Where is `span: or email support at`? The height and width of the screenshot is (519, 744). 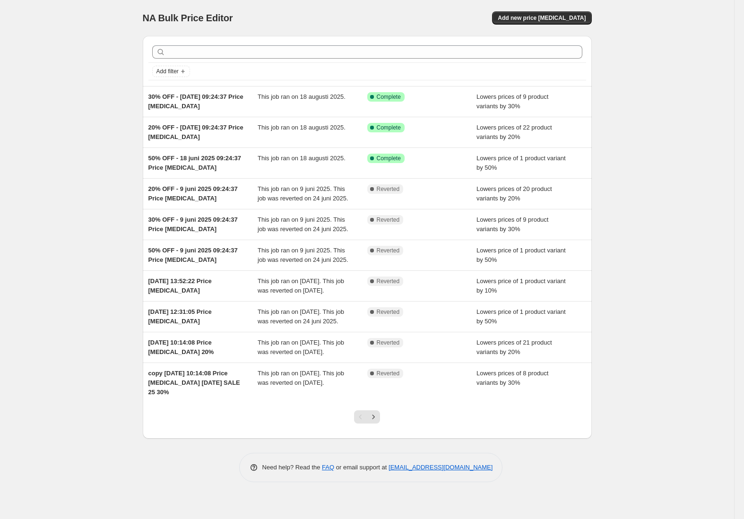
span: or email support at is located at coordinates (361, 467).